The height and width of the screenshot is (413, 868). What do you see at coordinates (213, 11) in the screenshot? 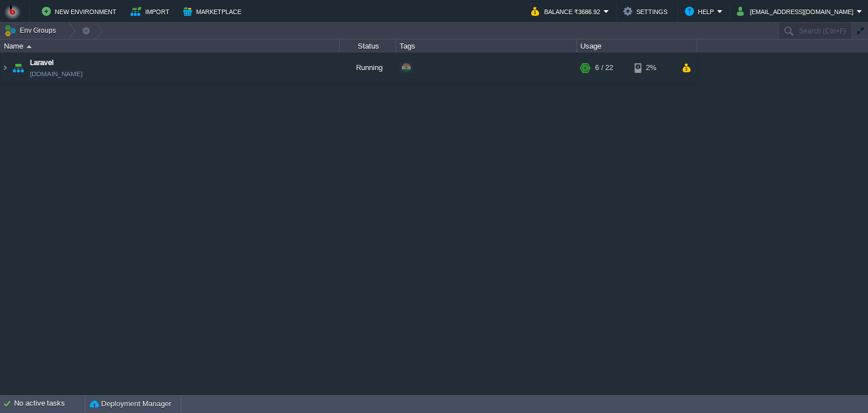
I see `button: Marketplace` at bounding box center [213, 11].